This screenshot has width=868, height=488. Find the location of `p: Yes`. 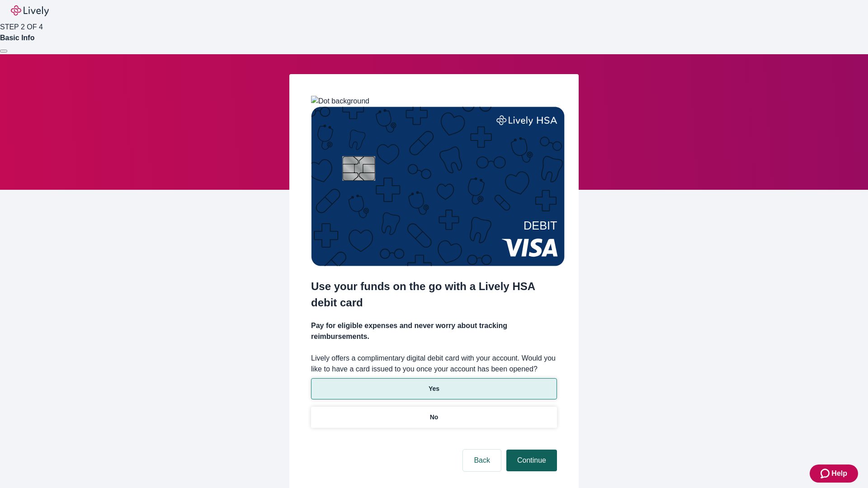

p: Yes is located at coordinates (434, 388).